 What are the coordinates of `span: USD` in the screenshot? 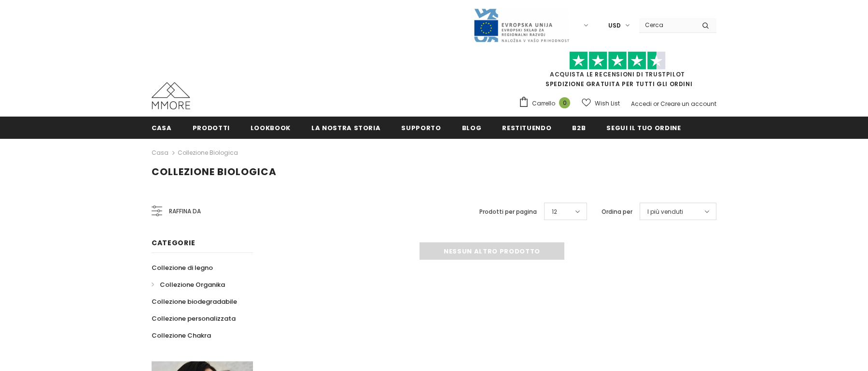 It's located at (615, 26).